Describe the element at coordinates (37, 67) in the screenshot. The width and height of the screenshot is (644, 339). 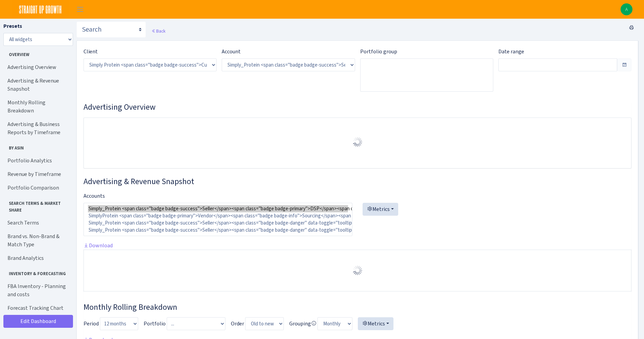
I see `a: Advertising Overview` at that location.